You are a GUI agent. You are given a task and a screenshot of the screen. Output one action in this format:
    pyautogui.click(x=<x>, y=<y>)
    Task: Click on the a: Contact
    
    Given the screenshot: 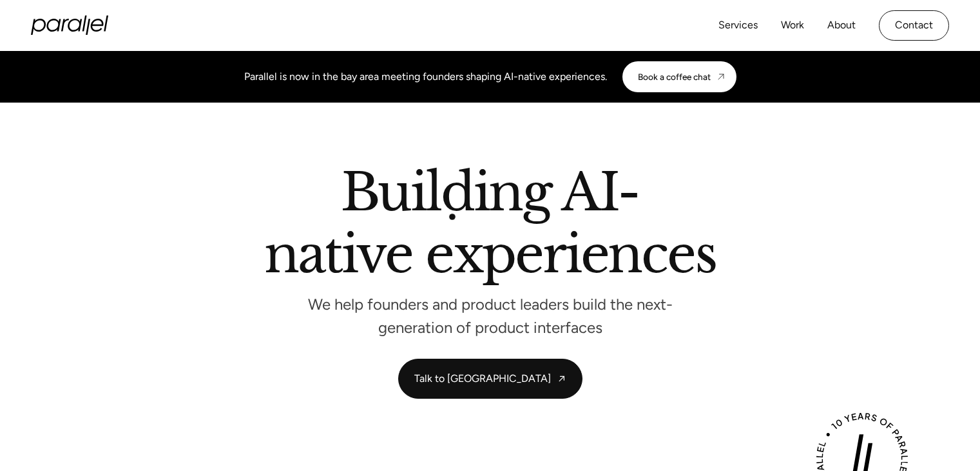 What is the action you would take?
    pyautogui.click(x=914, y=25)
    